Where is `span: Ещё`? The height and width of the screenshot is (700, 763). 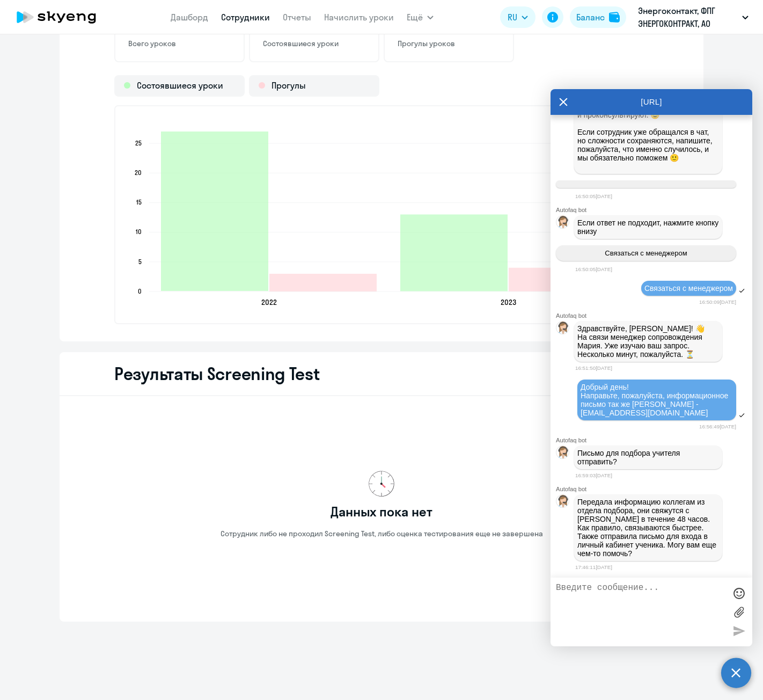
span: Ещё is located at coordinates (415, 17).